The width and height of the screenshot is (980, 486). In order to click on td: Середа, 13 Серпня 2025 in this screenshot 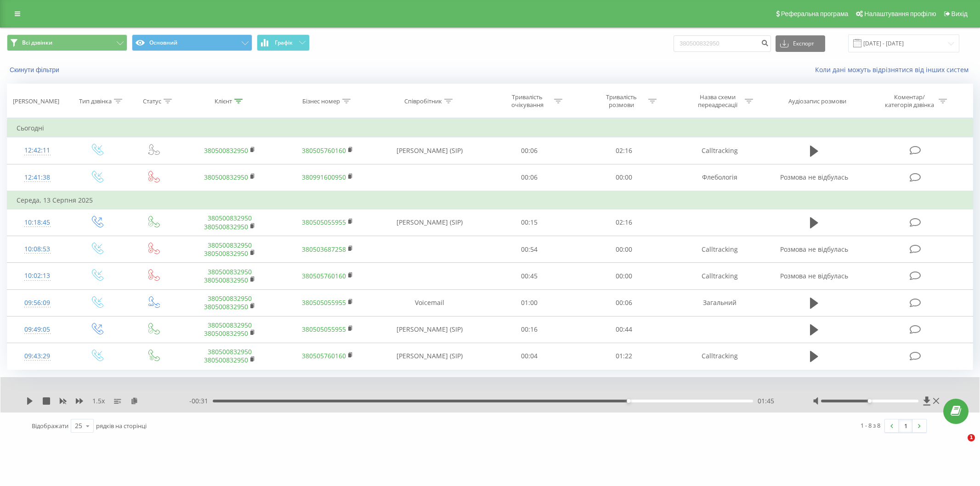, I will do `click(490, 200)`.